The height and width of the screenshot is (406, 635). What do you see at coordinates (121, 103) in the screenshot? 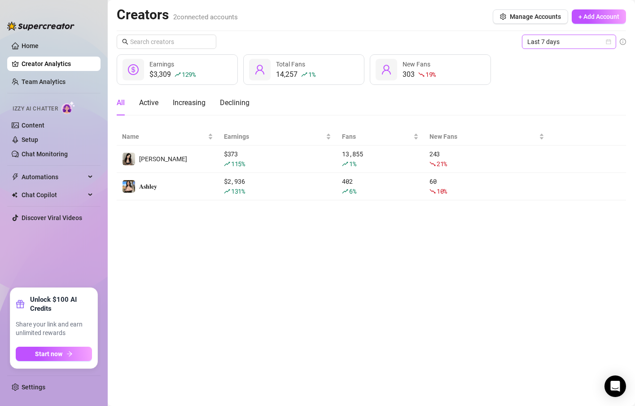
I see `div: All` at bounding box center [121, 103].